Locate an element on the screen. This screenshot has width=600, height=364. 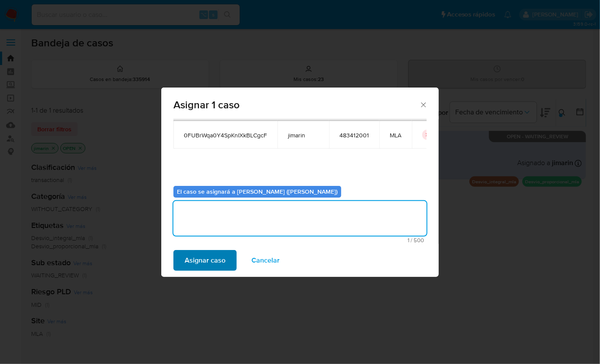
span: Asignar caso is located at coordinates (205, 260).